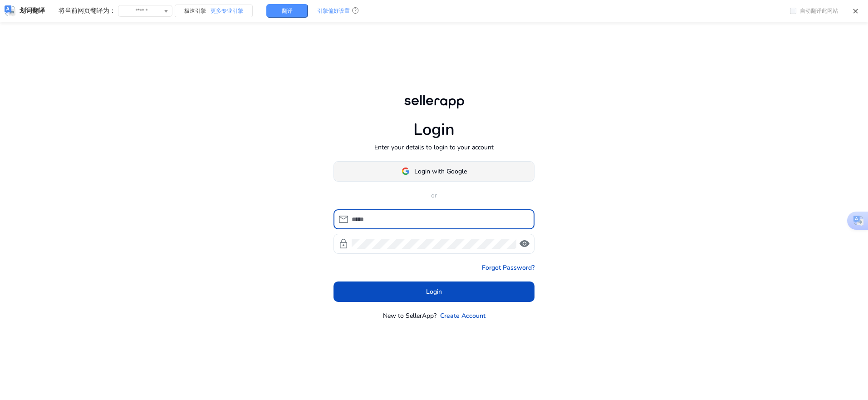  I want to click on span: lock, so click(344, 244).